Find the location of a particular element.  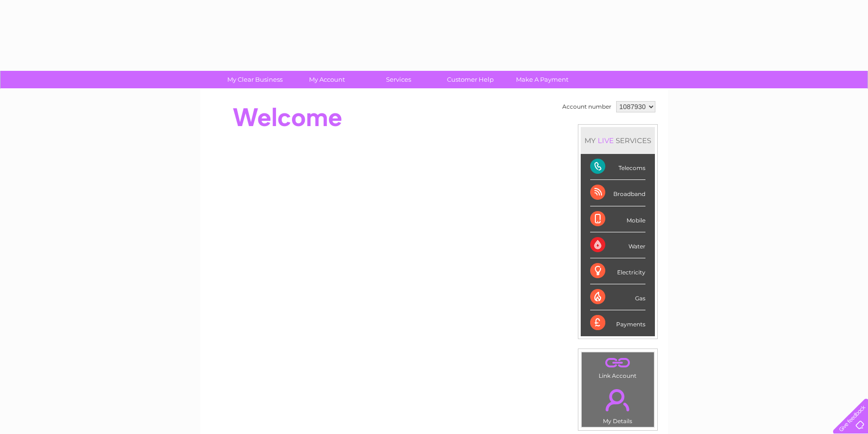

a: Services is located at coordinates (399, 79).